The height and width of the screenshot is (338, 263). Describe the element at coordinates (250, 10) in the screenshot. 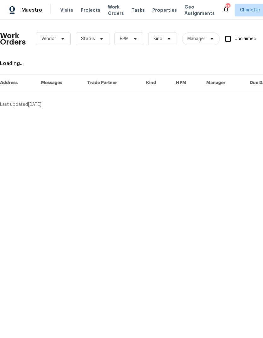

I see `span: Charlotte` at that location.